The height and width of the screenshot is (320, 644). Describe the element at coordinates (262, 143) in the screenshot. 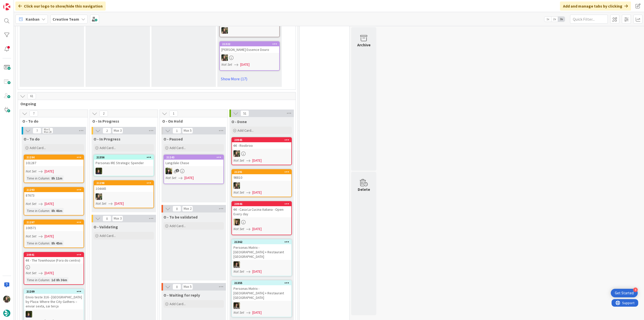

I see `div: 20945€€ - Roobroo` at that location.